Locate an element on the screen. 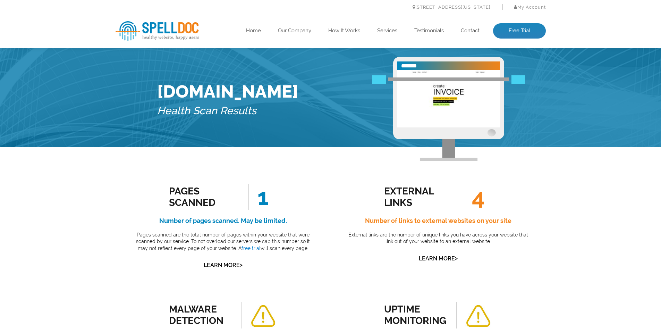  h5: Health Scan Results is located at coordinates (228, 111).